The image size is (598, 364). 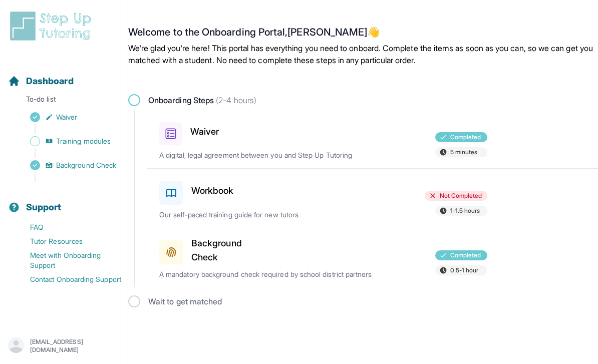 What do you see at coordinates (373, 139) in the screenshot?
I see `a: WaiverCompleted5 minutesA digital, legal agreement between you and Step Up Tutoring` at bounding box center [373, 139].